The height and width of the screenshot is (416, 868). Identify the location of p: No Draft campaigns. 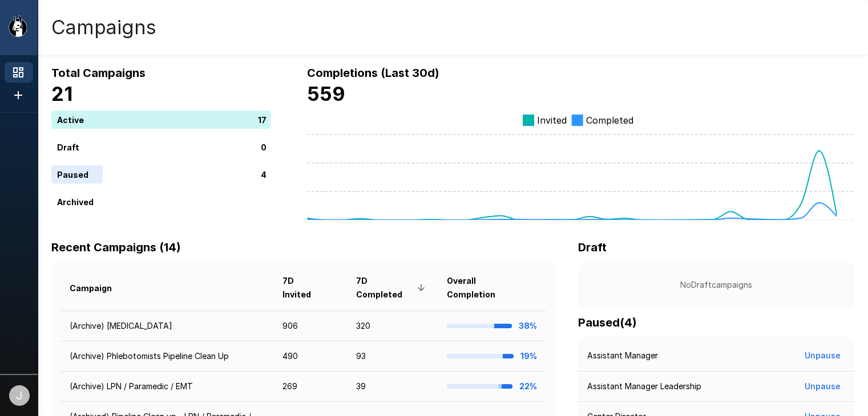
(716, 285).